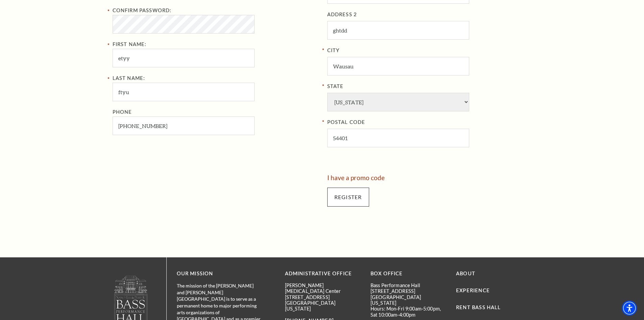 The height and width of the screenshot is (320, 644). Describe the element at coordinates (430, 122) in the screenshot. I see `label: POSTAL CODE` at that location.